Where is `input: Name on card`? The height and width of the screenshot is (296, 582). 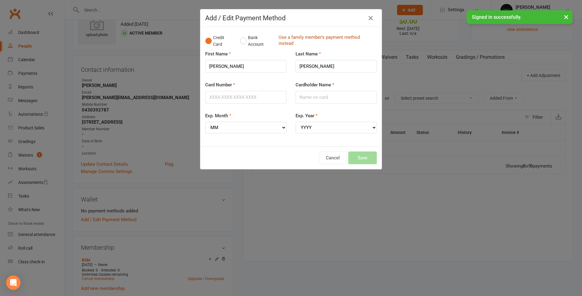 input: Name on card is located at coordinates (336, 97).